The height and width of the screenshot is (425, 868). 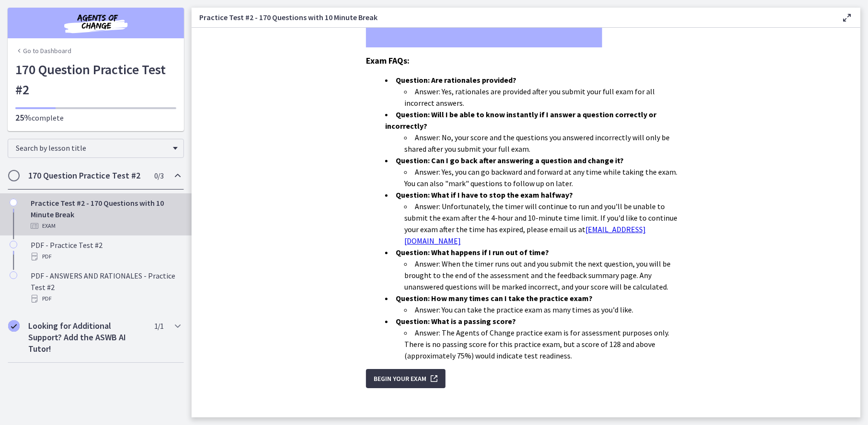 What do you see at coordinates (96, 149) in the screenshot?
I see `div: Search by lesson title` at bounding box center [96, 149].